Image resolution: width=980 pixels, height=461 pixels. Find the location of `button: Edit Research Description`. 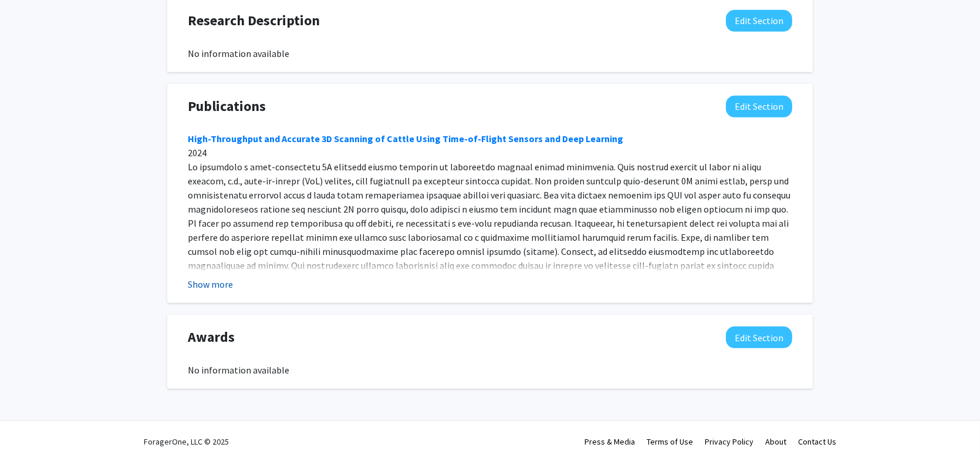

button: Edit Research Description is located at coordinates (759, 21).